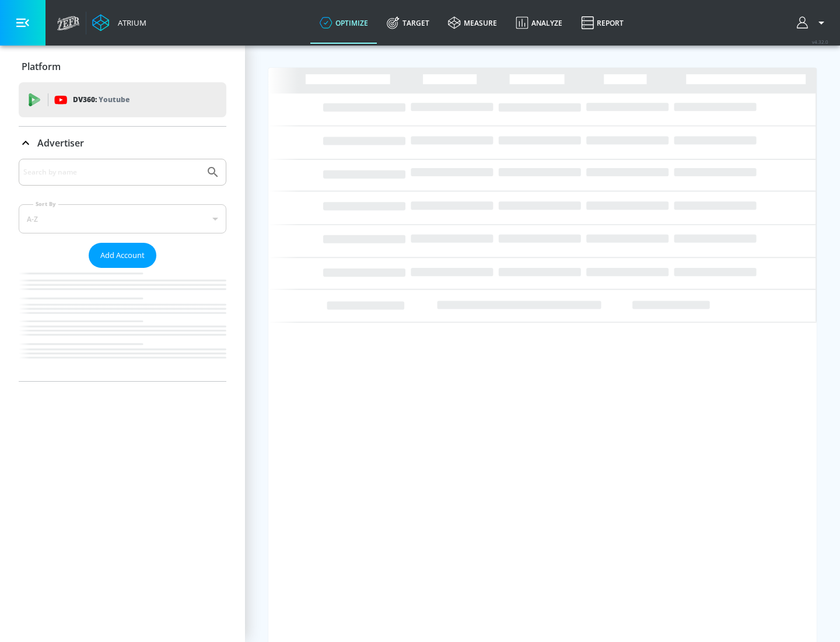  What do you see at coordinates (602, 23) in the screenshot?
I see `a: Report` at bounding box center [602, 23].